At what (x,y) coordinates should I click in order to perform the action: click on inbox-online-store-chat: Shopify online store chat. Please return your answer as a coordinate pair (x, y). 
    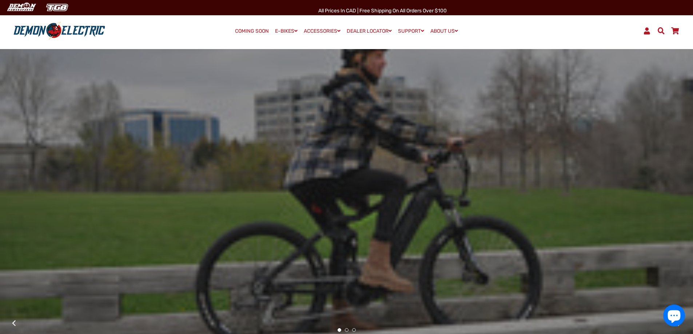
    Looking at the image, I should click on (674, 316).